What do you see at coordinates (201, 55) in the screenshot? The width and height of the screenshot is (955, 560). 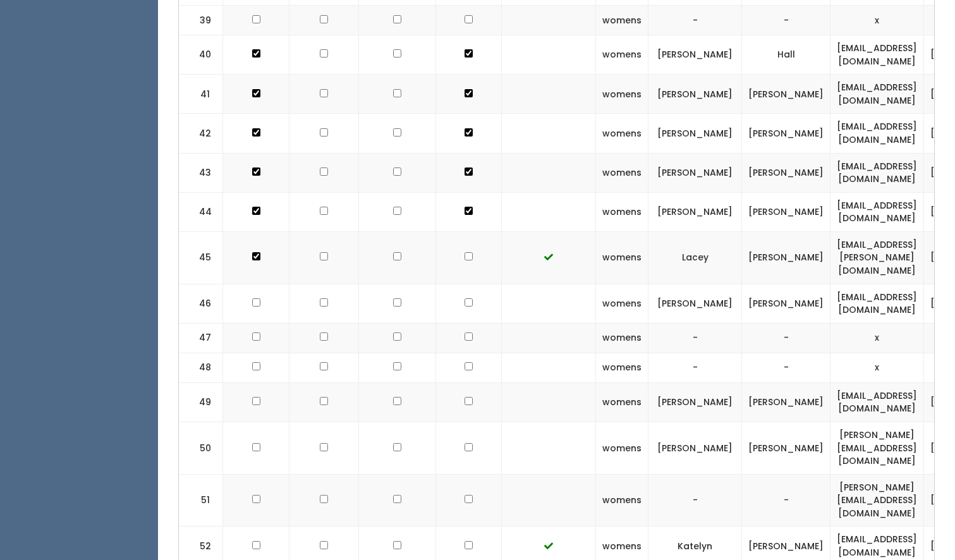 I see `td: 40` at bounding box center [201, 55].